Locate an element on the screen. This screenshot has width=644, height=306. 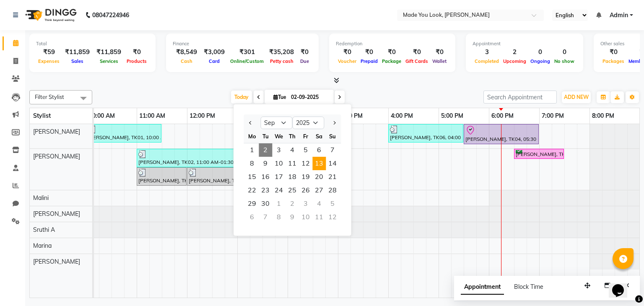
div: Monday, September 8, 2025 is located at coordinates (252, 164).